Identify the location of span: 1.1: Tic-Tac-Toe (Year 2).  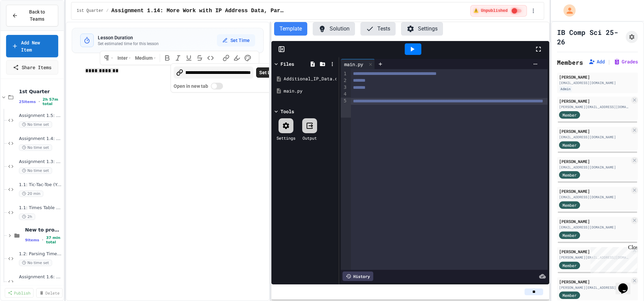
(41, 185).